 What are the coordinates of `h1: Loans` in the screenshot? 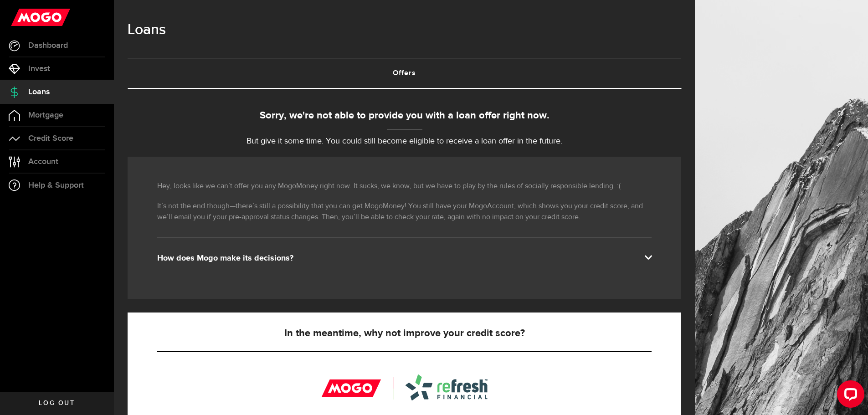 It's located at (404, 30).